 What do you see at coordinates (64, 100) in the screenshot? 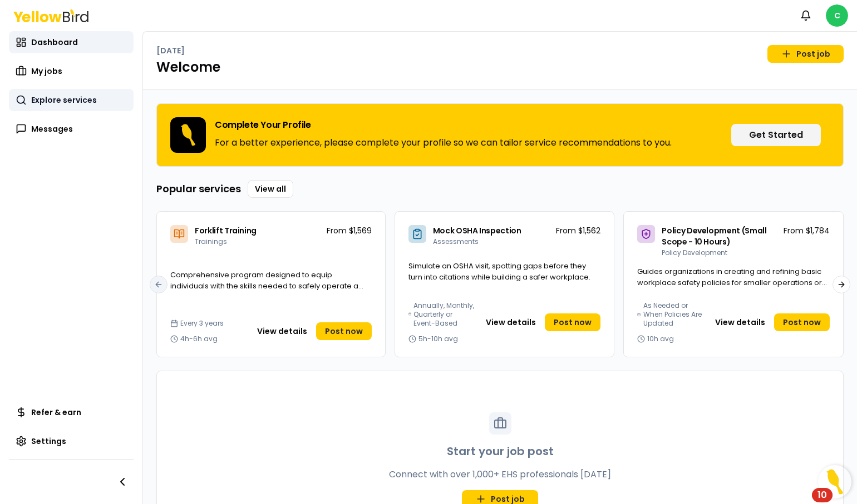
I see `span: Explore services` at bounding box center [64, 100].